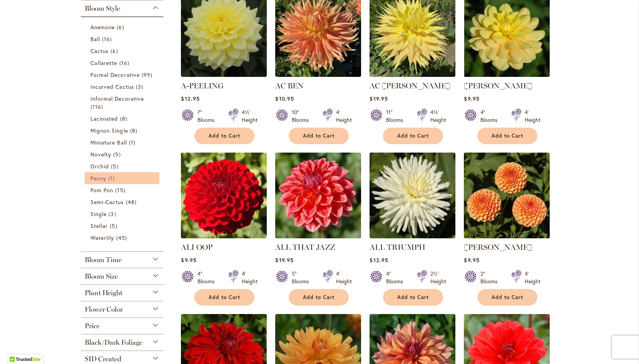 This screenshot has height=364, width=639. What do you see at coordinates (491, 278) in the screenshot?
I see `div: 2" Blooms` at bounding box center [491, 278].